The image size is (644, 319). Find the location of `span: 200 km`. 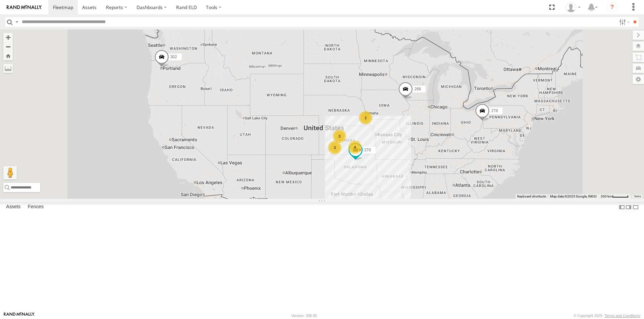

span: 200 km is located at coordinates (606, 196).